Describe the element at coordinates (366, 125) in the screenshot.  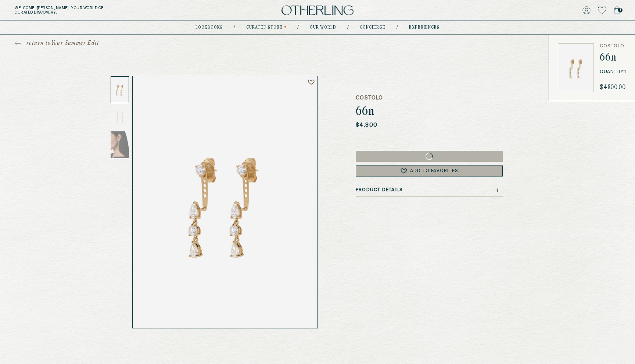
I see `p: $4,800` at that location.